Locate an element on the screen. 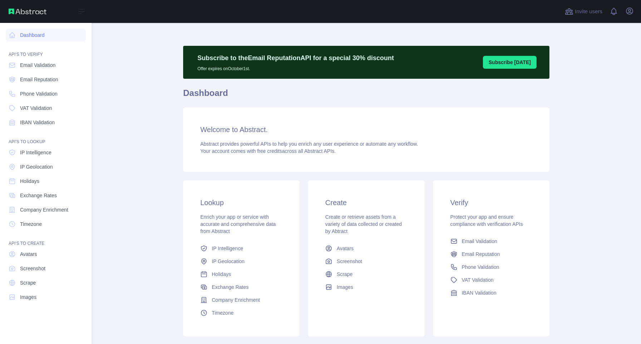  span: Enrich your app or service with accurate and comprehensive data from Abstract is located at coordinates (238, 224).